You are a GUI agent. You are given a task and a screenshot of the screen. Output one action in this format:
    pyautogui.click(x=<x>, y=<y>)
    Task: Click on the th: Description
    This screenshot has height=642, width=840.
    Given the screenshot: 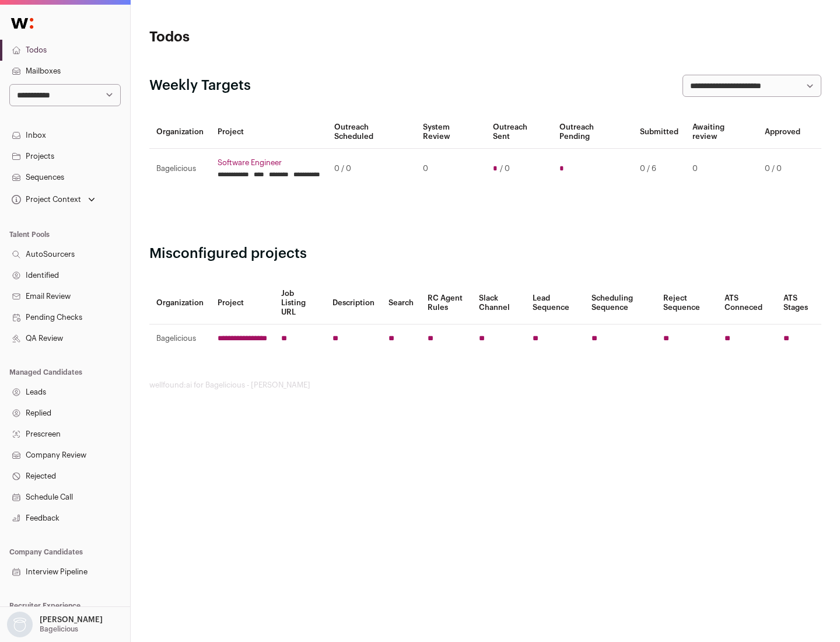 What is the action you would take?
    pyautogui.click(x=353, y=303)
    